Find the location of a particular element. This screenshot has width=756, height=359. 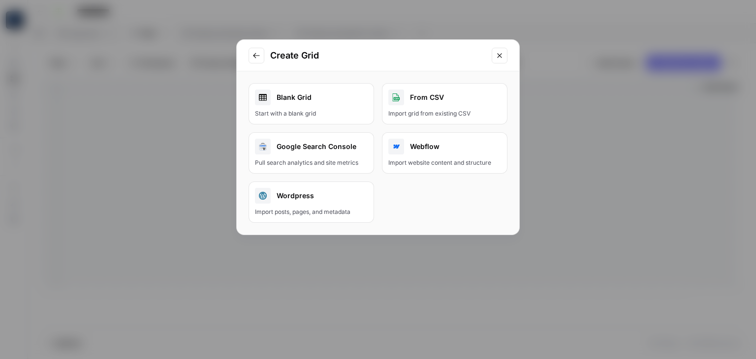

button: WebflowImport website content and structure is located at coordinates (444, 153).